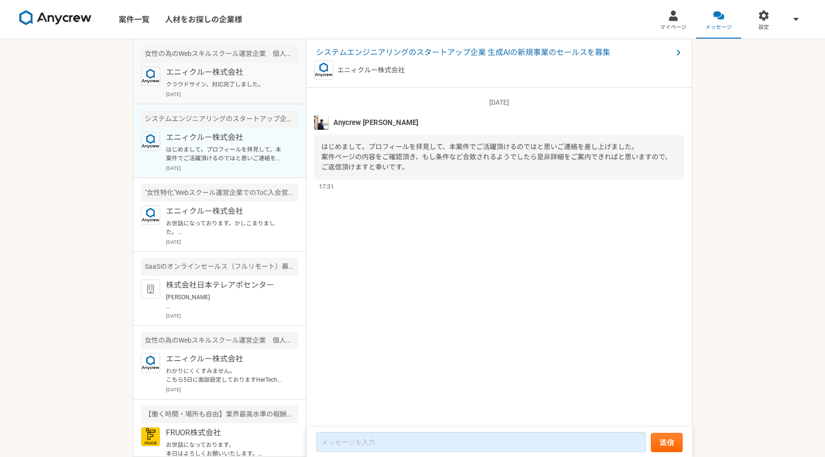 The width and height of the screenshot is (825, 457). What do you see at coordinates (150, 289) in the screenshot?
I see `img: default_org_logo-42cde973f59100197ec2c8e796e4974ac8490bb5b08a0eb061ff975e4574aa76.png` at bounding box center [150, 289].